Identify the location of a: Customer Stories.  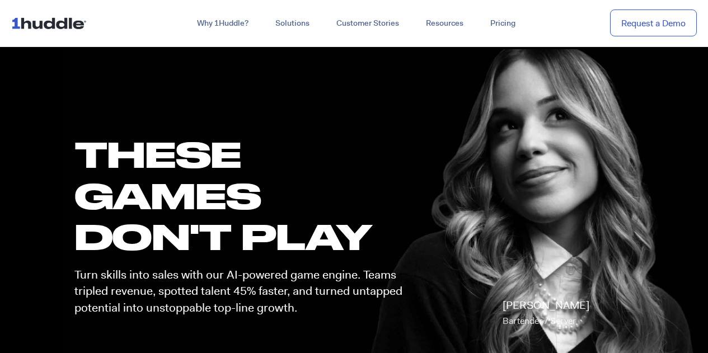
(368, 23).